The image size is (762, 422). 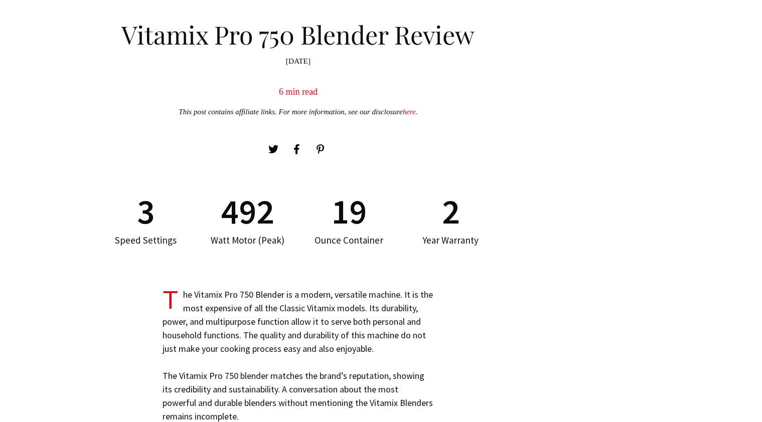 What do you see at coordinates (171, 301) in the screenshot?
I see `span: T` at bounding box center [171, 301].